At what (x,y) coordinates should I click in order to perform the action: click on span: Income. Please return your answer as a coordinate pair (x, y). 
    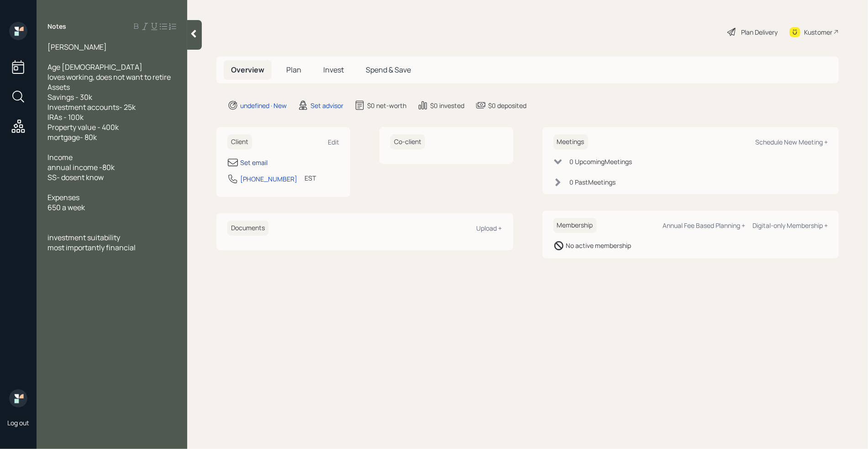
    Looking at the image, I should click on (60, 157).